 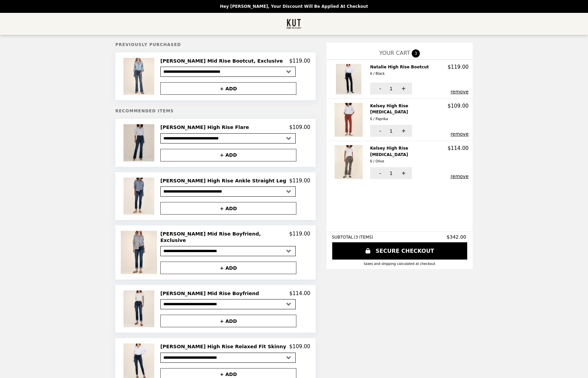 What do you see at coordinates (216, 111) in the screenshot?
I see `h5: Recommended Items` at bounding box center [216, 111].